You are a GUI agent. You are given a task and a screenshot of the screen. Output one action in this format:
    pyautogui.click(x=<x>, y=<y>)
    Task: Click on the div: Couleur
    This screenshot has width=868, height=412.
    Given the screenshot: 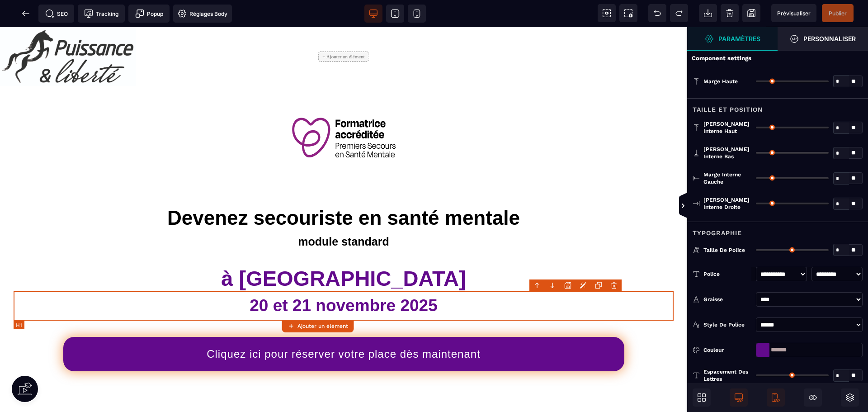 What is the action you would take?
    pyautogui.click(x=727, y=350)
    